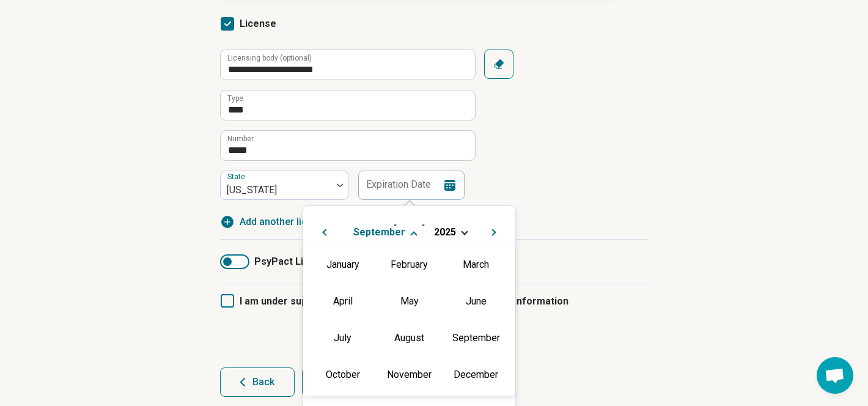  Describe the element at coordinates (293, 262) in the screenshot. I see `span: PsyPact License` at that location.